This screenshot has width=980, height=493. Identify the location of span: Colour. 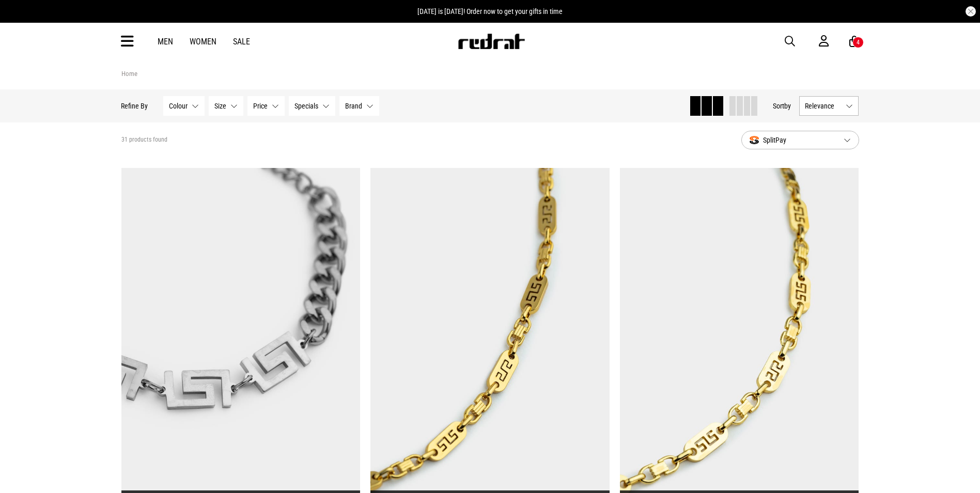
(179, 106).